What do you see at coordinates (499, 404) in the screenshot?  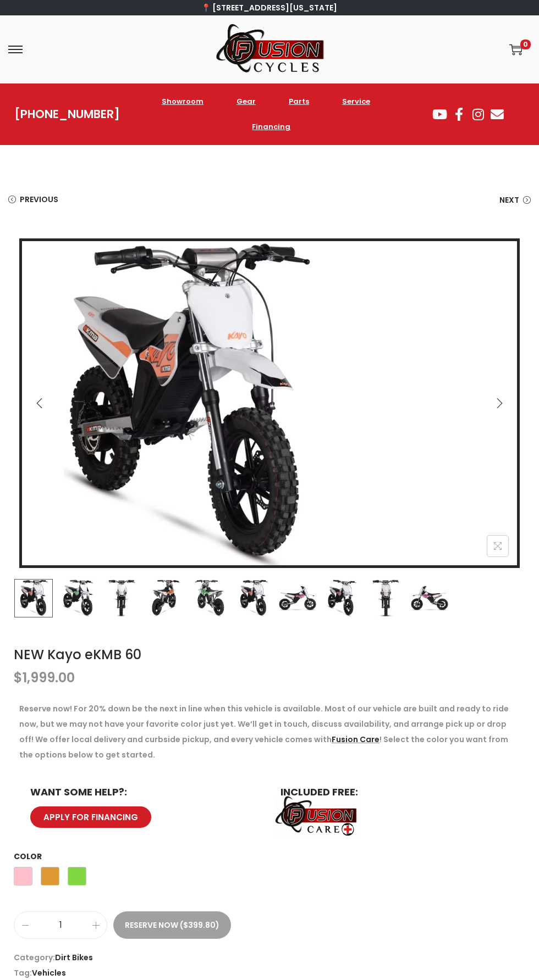 I see `button: Next` at bounding box center [499, 404].